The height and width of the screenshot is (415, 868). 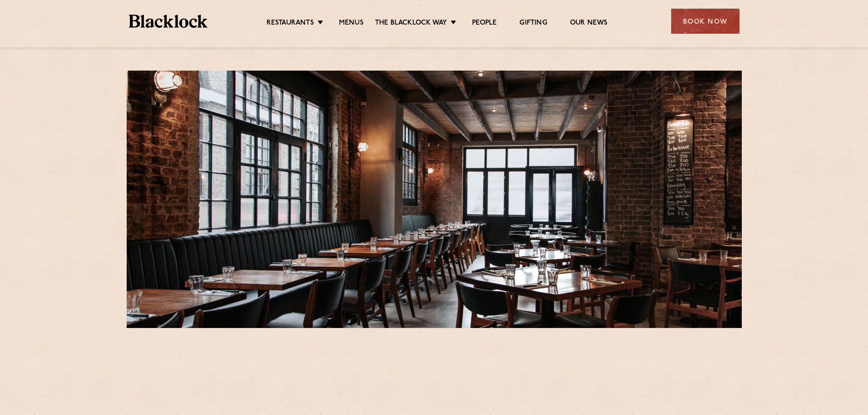 What do you see at coordinates (589, 23) in the screenshot?
I see `a: Our News` at bounding box center [589, 23].